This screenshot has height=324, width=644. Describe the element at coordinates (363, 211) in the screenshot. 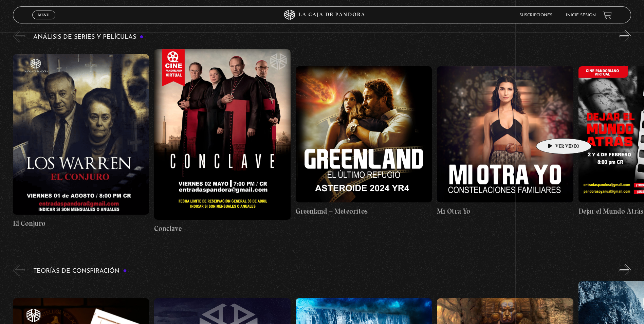

I see `h4: Greenland – Meteoritos` at that location.